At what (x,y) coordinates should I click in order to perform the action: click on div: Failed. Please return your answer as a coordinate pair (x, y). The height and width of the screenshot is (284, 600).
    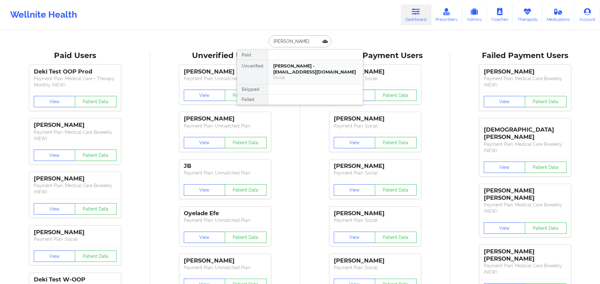
    Looking at the image, I should click on (252, 100).